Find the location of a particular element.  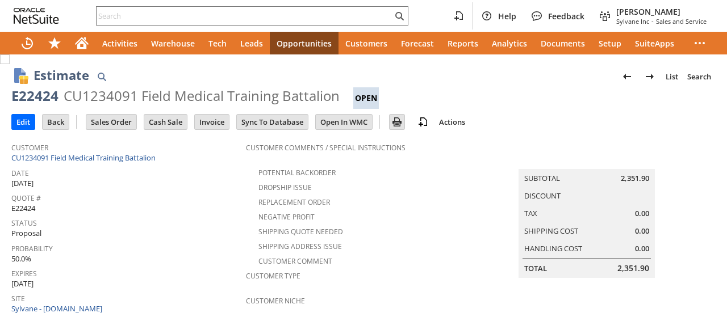

caption: Summary is located at coordinates (586, 160).